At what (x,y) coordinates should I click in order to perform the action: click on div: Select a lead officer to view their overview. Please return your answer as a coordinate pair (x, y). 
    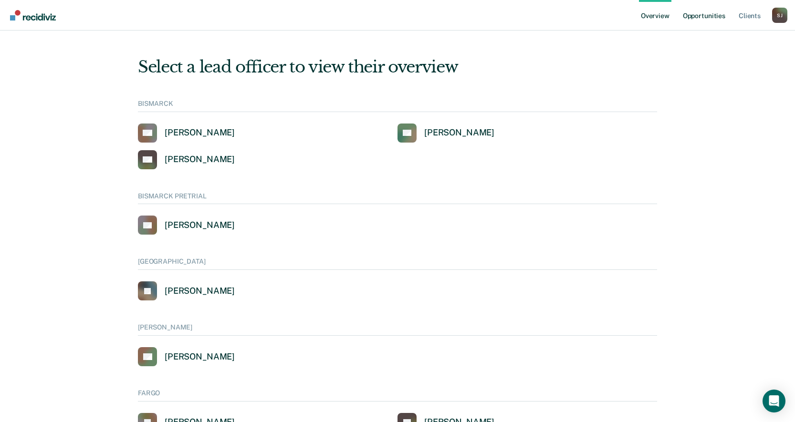
    Looking at the image, I should click on (397, 67).